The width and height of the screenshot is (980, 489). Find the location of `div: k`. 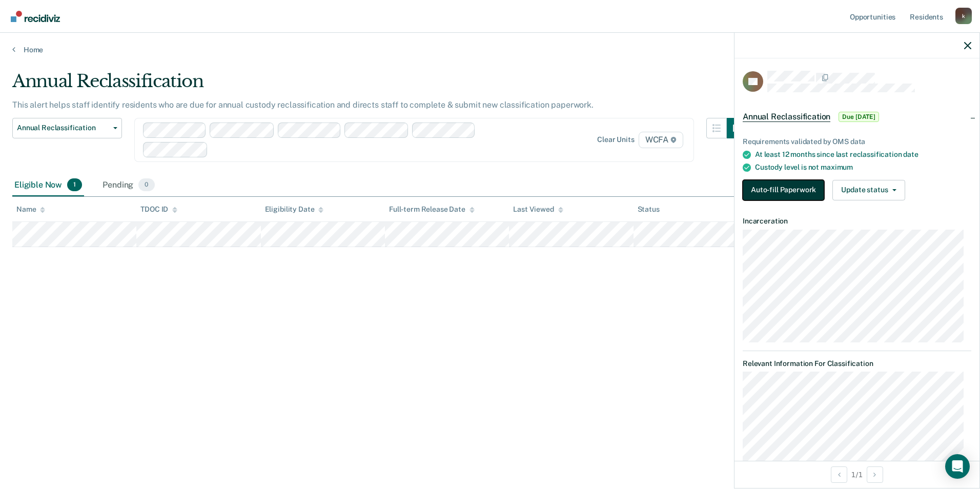

div: k is located at coordinates (963, 16).